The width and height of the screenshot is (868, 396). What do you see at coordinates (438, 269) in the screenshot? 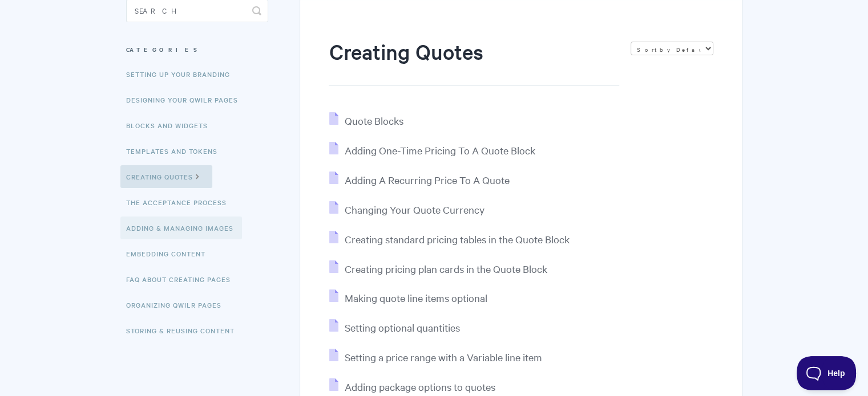
I see `a: Creating pricing plan cards in the Quote Block` at bounding box center [438, 269].